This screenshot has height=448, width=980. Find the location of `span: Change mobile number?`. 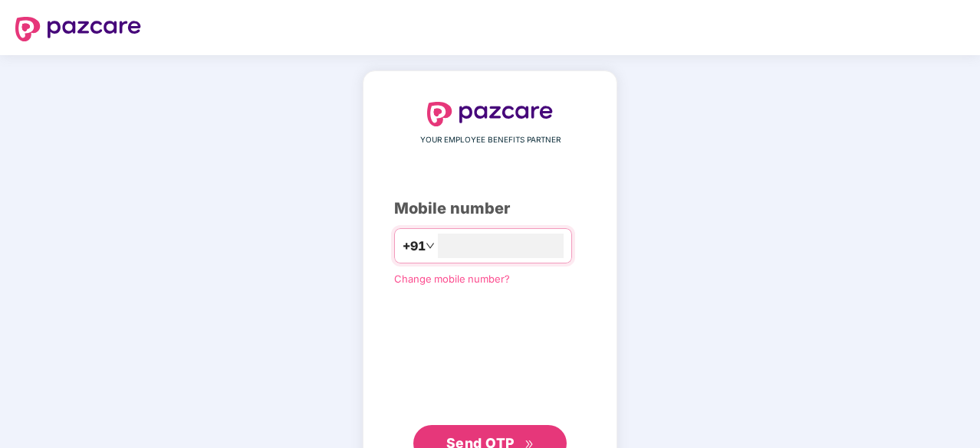

span: Change mobile number? is located at coordinates (452, 279).